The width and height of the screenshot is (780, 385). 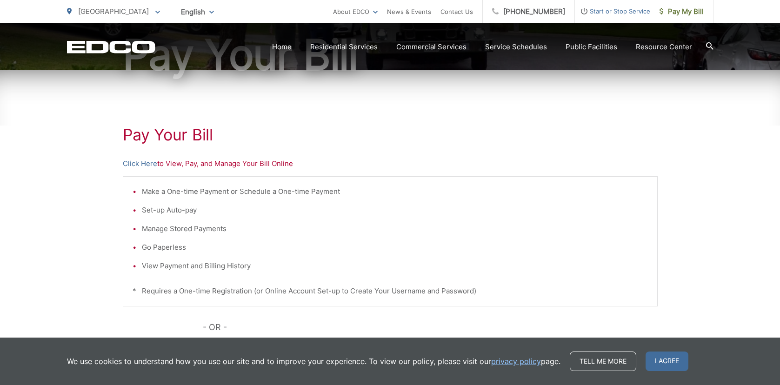 What do you see at coordinates (344, 47) in the screenshot?
I see `a: Residential Services` at bounding box center [344, 47].